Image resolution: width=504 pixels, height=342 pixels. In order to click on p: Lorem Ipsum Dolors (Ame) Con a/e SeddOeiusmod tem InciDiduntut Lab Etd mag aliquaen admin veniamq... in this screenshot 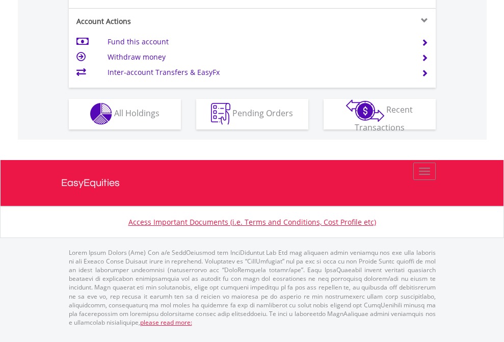, I will do `click(252, 287)`.